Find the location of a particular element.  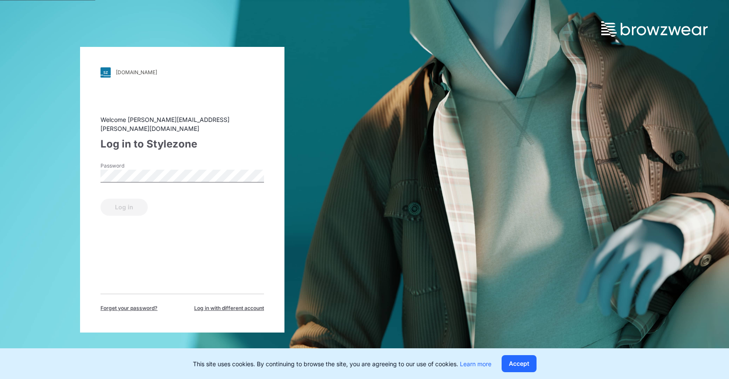

button: Accept is located at coordinates (519, 363).